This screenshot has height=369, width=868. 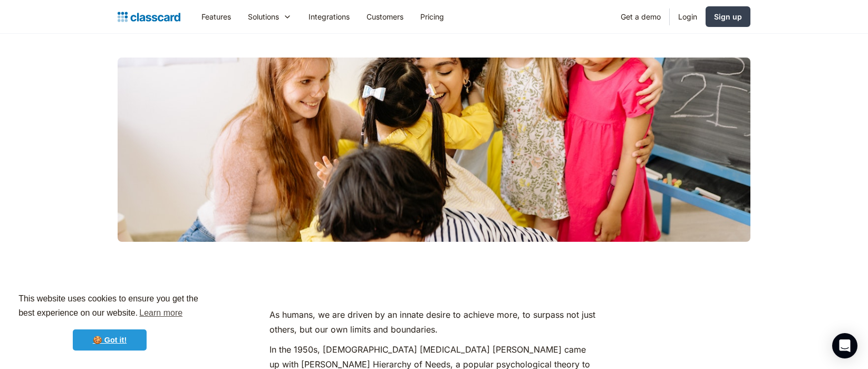 What do you see at coordinates (216, 16) in the screenshot?
I see `a: Features` at bounding box center [216, 16].